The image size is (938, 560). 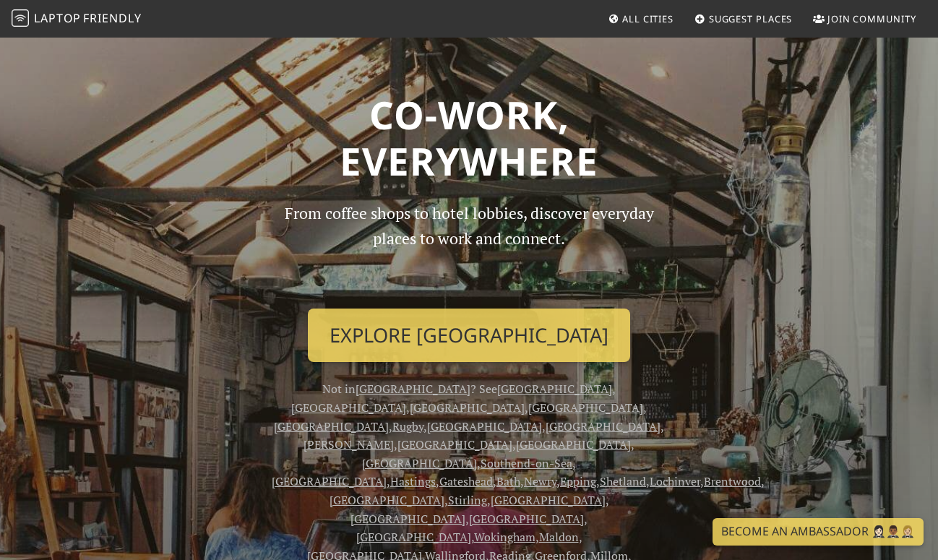 What do you see at coordinates (112, 18) in the screenshot?
I see `span: Friendly` at bounding box center [112, 18].